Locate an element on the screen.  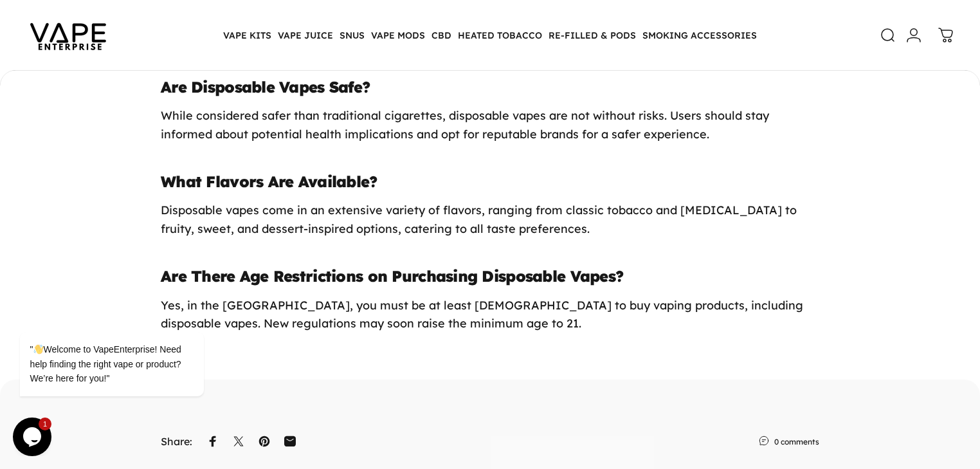
nav: Primary is located at coordinates (490, 35).